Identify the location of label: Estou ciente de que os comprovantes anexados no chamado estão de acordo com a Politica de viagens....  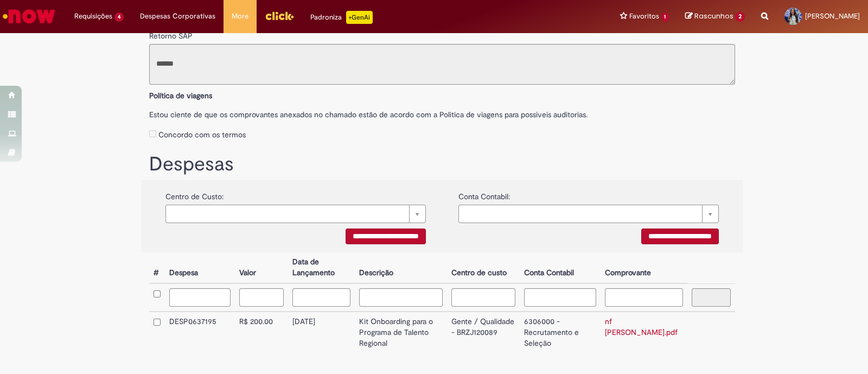
(442, 112).